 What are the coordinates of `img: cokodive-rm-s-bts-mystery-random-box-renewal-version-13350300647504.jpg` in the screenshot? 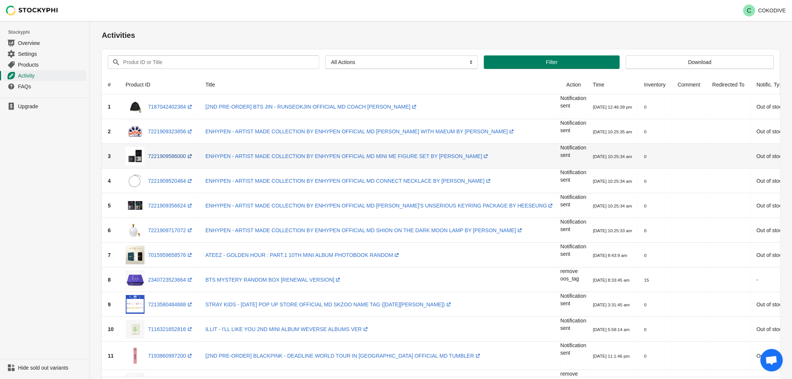 It's located at (135, 280).